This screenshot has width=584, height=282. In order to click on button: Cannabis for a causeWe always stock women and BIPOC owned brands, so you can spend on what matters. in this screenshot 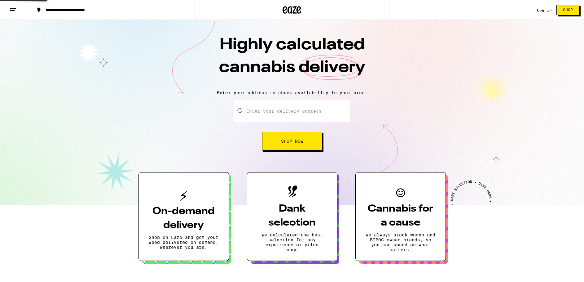, I will do `click(401, 216)`.